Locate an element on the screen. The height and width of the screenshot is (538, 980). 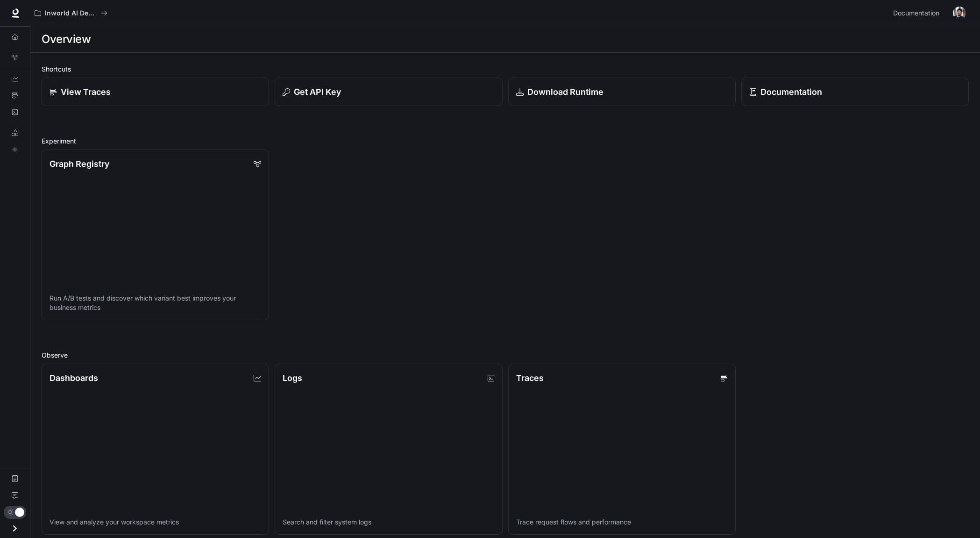
button: User avatar is located at coordinates (959, 13).